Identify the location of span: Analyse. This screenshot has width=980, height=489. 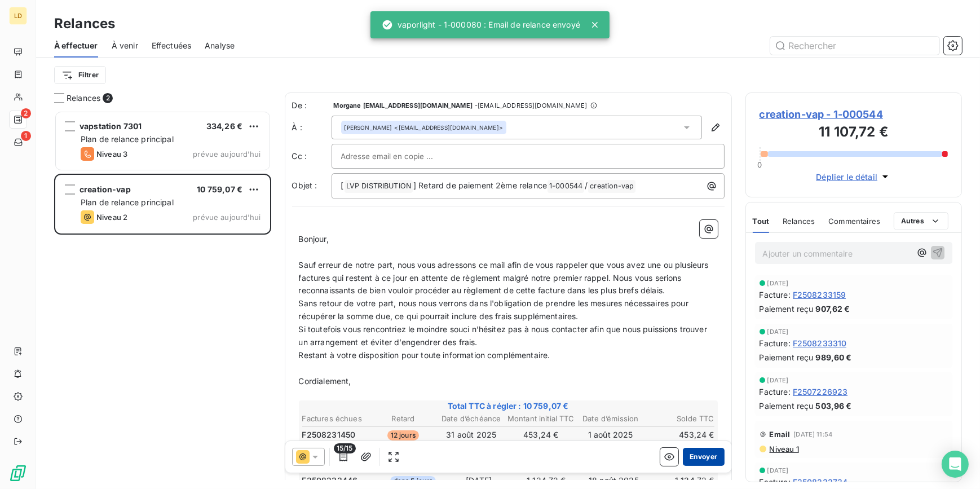
(220, 46).